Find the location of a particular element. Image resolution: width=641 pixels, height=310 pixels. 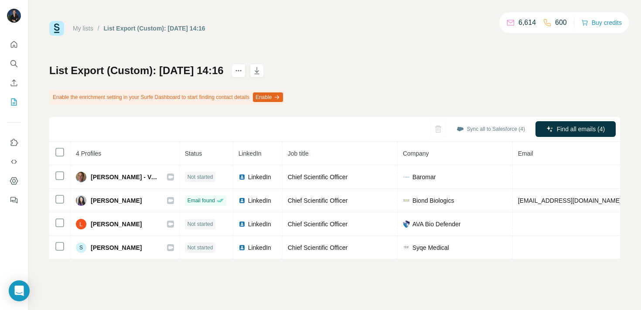

div: S is located at coordinates (81, 248).